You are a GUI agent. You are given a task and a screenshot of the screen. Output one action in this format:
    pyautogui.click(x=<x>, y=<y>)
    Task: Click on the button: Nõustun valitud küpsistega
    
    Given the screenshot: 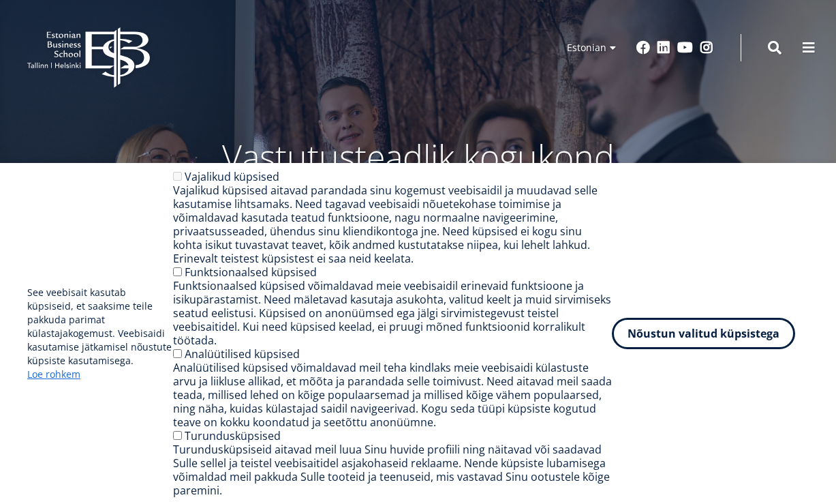 What is the action you would take?
    pyautogui.click(x=703, y=333)
    